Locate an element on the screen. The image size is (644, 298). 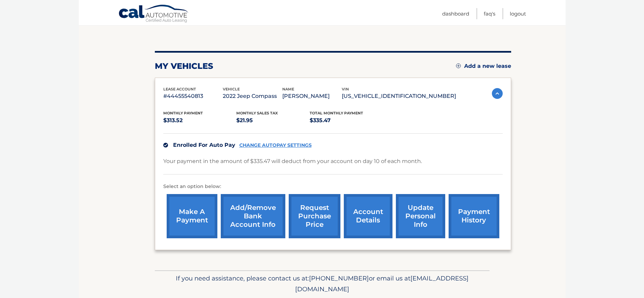
img: add.svg is located at coordinates (458, 66).